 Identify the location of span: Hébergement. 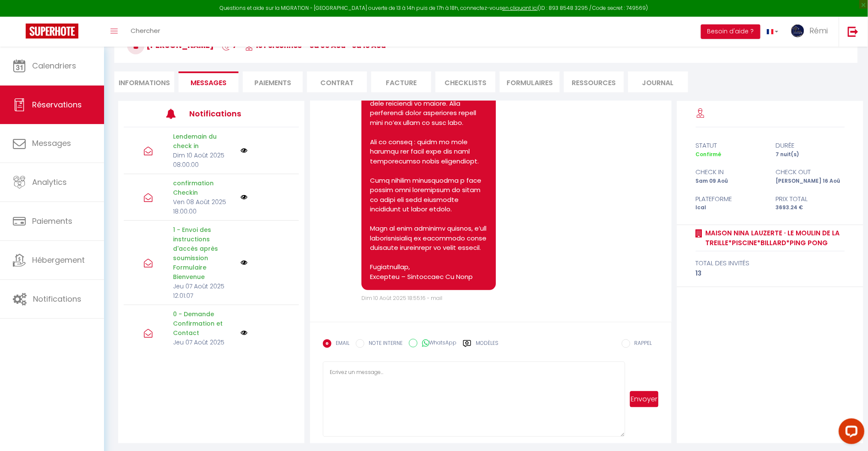
(58, 259).